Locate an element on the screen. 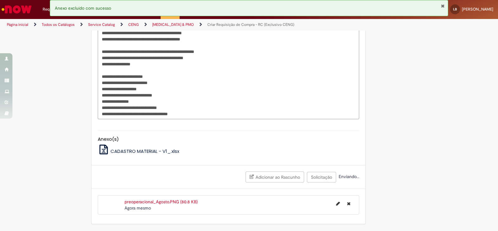  span: LB is located at coordinates (455, 9).